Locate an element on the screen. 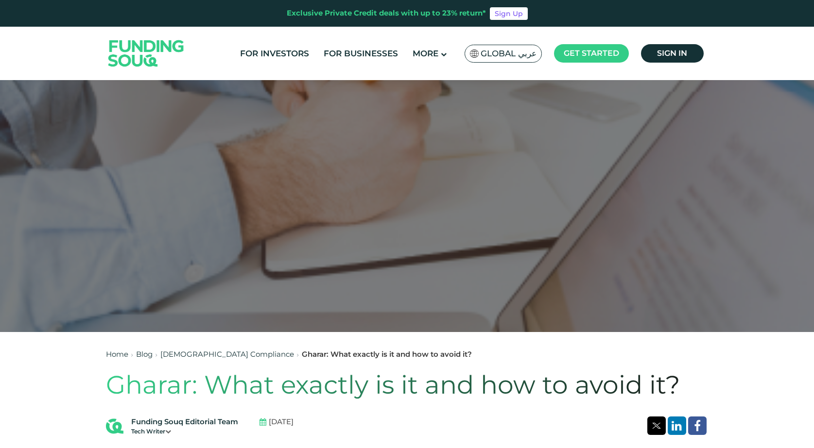 This screenshot has width=814, height=448. div: Funding Souq Editorial Team is located at coordinates (185, 422).